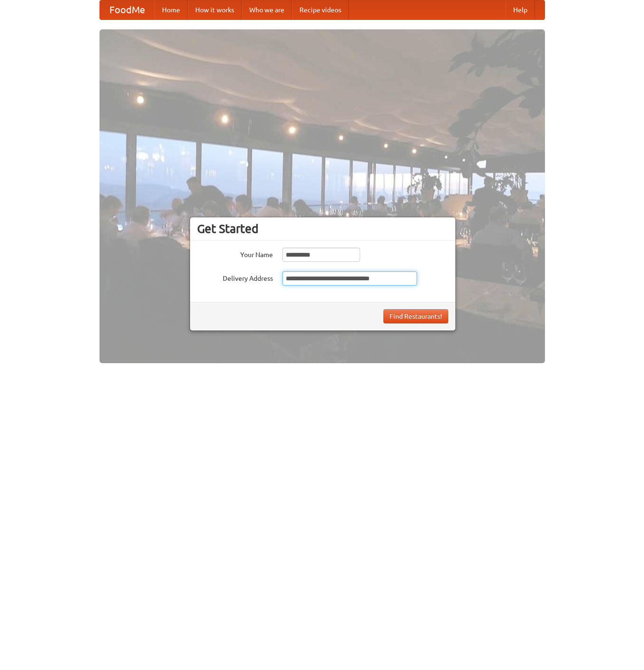 The height and width of the screenshot is (670, 644). I want to click on a: How it works, so click(215, 10).